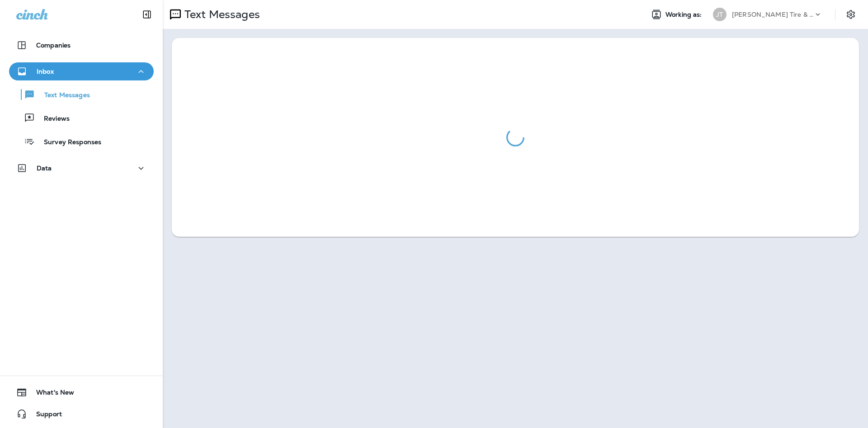 The width and height of the screenshot is (868, 428). I want to click on button: Collapse Sidebar, so click(147, 14).